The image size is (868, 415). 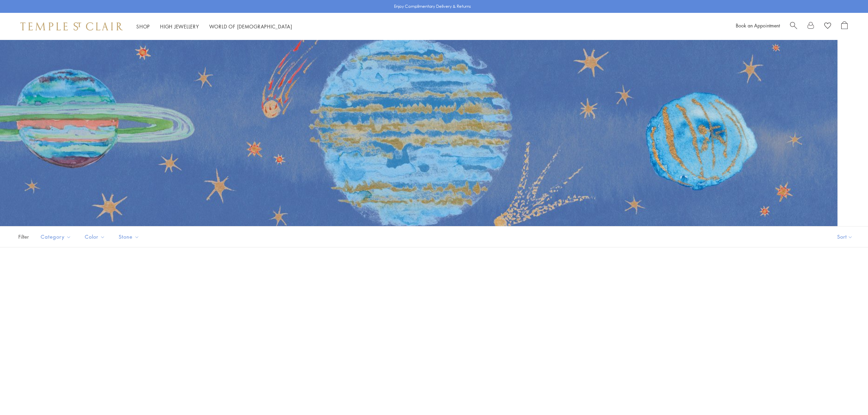 I want to click on p: Enjoy Complimentary Delivery & Returns, so click(x=432, y=7).